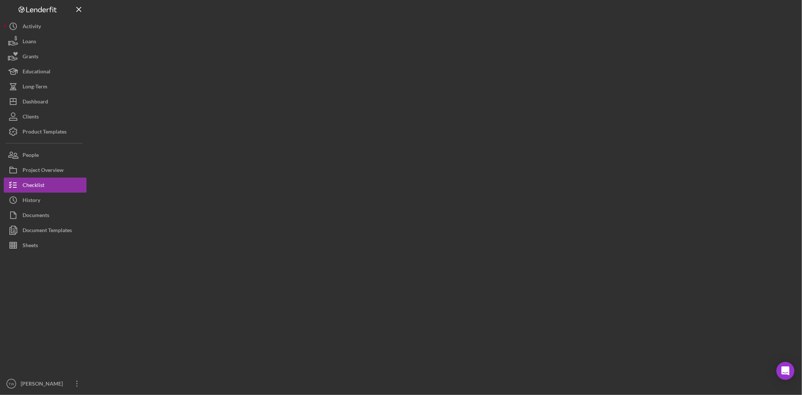 This screenshot has height=395, width=802. Describe the element at coordinates (45, 155) in the screenshot. I see `button: People` at that location.